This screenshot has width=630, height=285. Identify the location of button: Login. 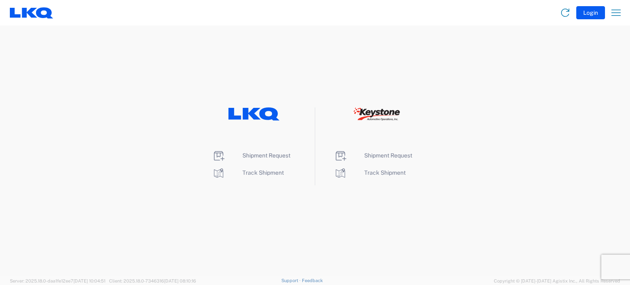
(590, 13).